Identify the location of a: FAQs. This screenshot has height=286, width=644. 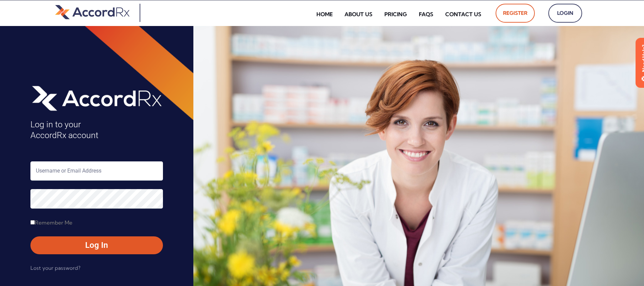
(426, 14).